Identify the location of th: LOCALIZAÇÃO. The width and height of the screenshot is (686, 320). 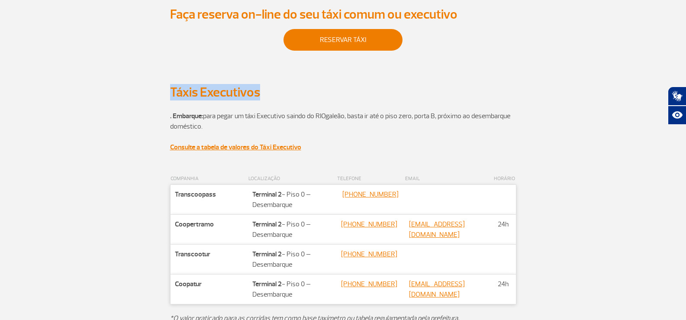
(292, 179).